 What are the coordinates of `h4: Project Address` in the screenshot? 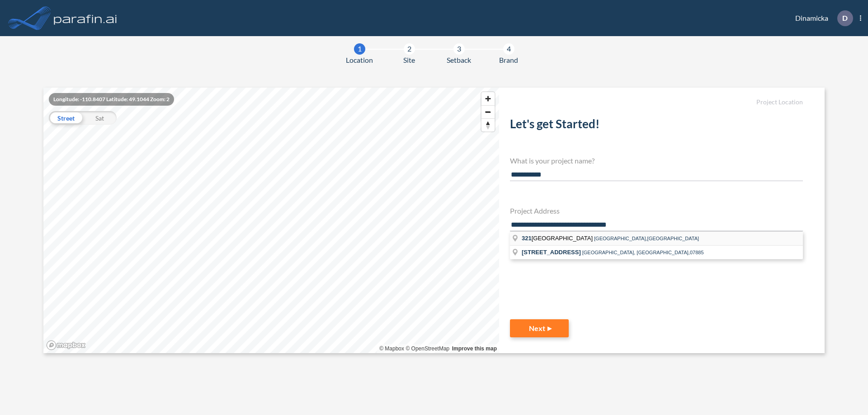 It's located at (656, 211).